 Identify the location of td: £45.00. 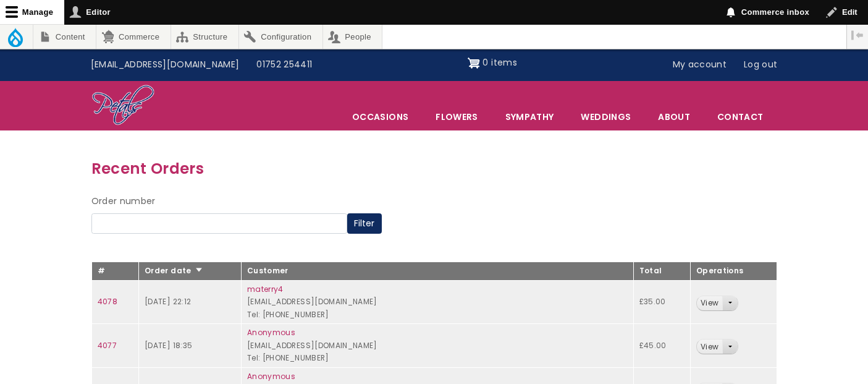
(661, 346).